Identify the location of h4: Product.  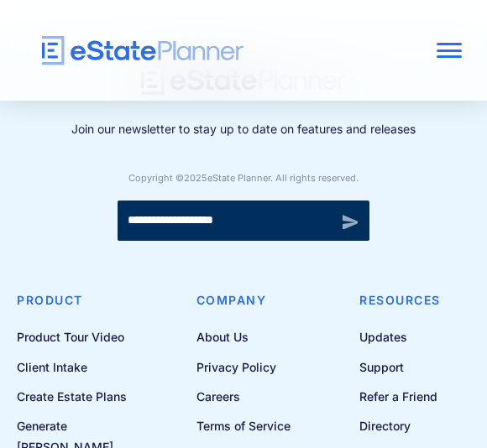
(86, 301).